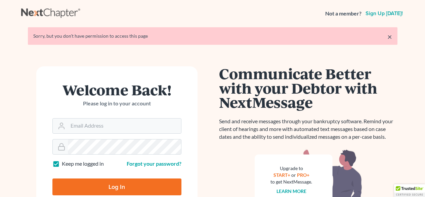  Describe the element at coordinates (154, 163) in the screenshot. I see `a: Forgot your password?` at that location.